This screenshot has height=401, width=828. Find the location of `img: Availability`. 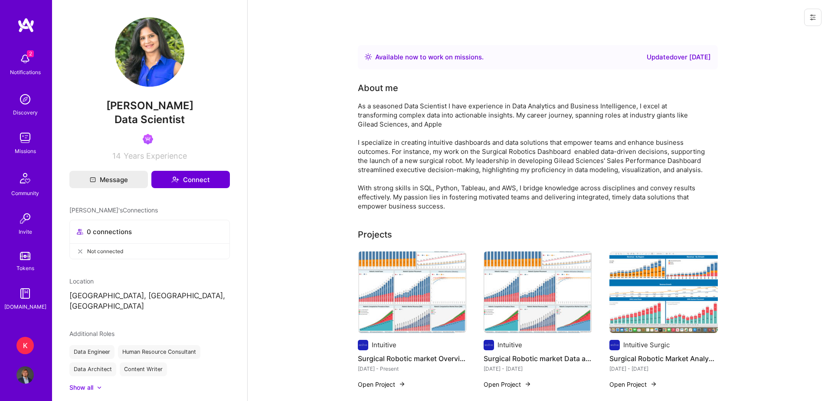

img: Availability is located at coordinates (368, 57).